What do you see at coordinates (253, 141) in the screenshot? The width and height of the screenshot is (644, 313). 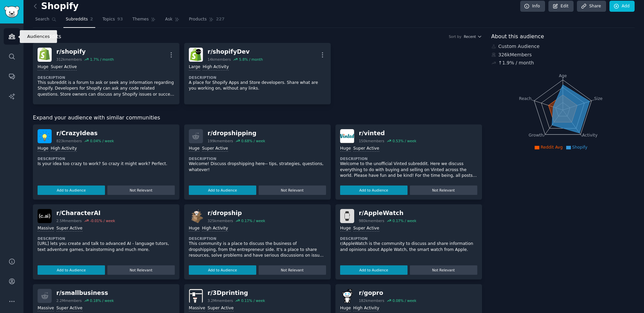 I see `div: 0.68 % / week` at bounding box center [253, 141].